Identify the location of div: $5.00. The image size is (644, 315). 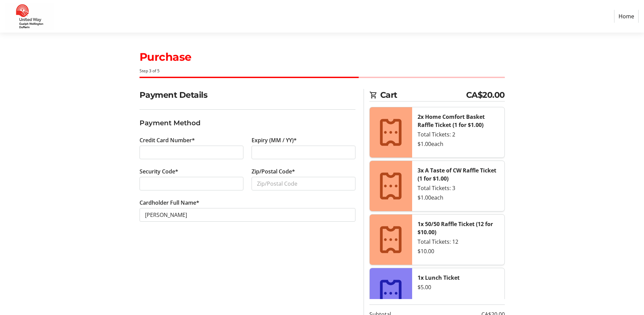
(458, 287).